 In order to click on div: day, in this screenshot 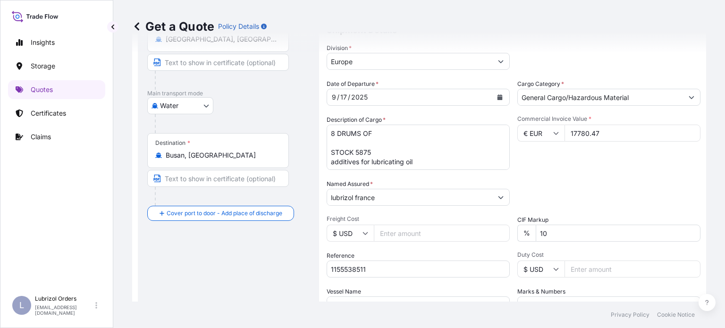, I will do `click(344, 97)`.